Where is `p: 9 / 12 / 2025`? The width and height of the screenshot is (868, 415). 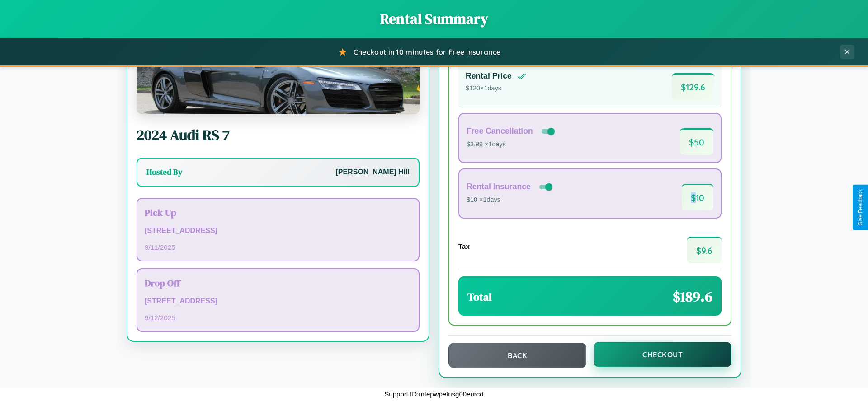
p: 9 / 12 / 2025 is located at coordinates (278, 318).